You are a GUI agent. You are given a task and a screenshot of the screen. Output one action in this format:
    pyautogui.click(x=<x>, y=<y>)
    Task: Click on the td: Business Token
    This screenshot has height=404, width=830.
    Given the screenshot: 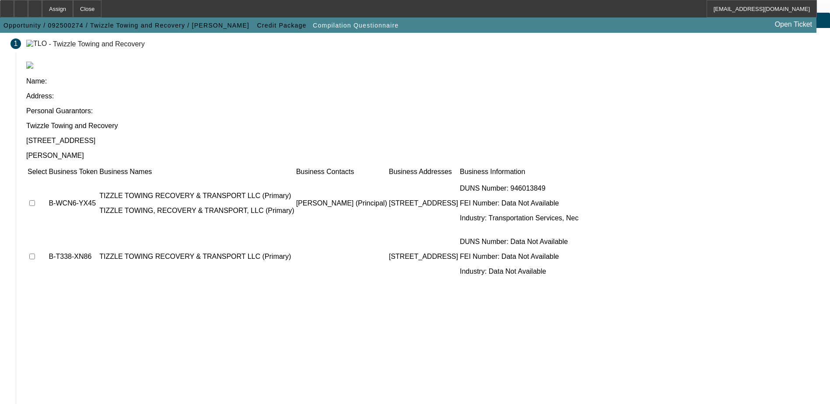 What is the action you would take?
    pyautogui.click(x=73, y=172)
    